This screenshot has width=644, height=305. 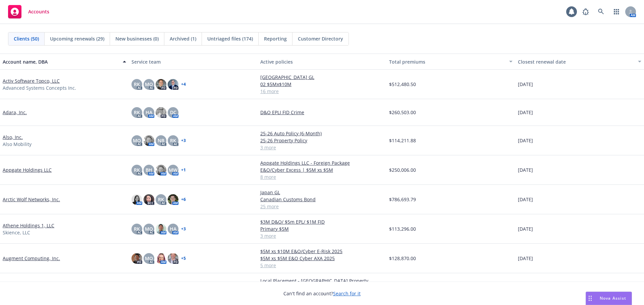 I want to click on a: Athene Holdings 1, LLC, so click(x=29, y=225).